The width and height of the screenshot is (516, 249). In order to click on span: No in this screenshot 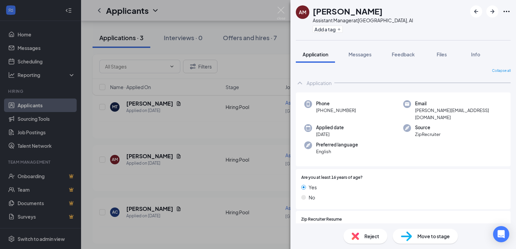, I will do `click(312, 198)`.